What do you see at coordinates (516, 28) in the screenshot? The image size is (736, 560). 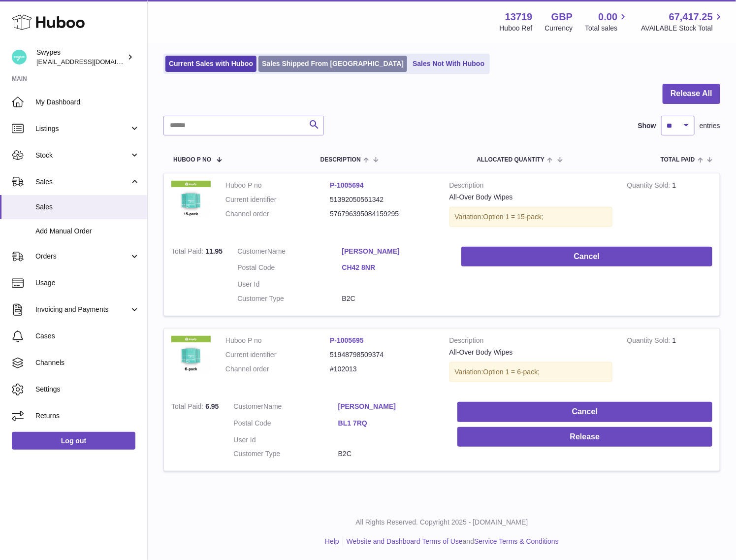 I see `div: Huboo Ref` at bounding box center [516, 28].